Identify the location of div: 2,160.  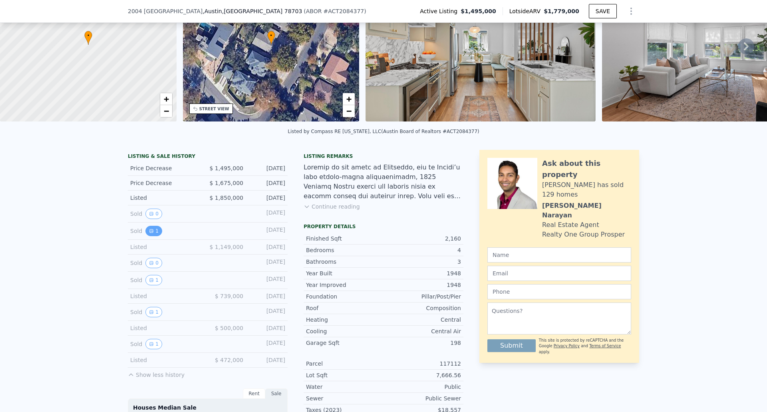
(422, 238).